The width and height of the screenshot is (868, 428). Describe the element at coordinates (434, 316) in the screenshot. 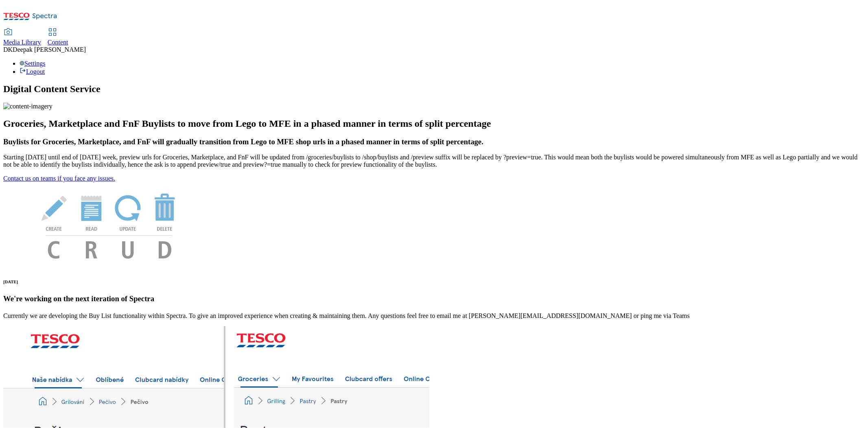

I see `p: Currently we are developing the Buy List functionality within Spectra. To give an improved experi...` at that location.